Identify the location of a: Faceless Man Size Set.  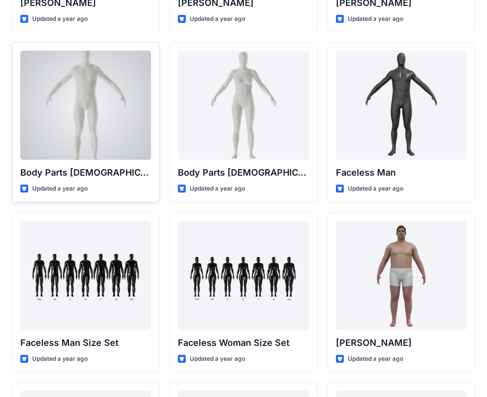
(86, 275).